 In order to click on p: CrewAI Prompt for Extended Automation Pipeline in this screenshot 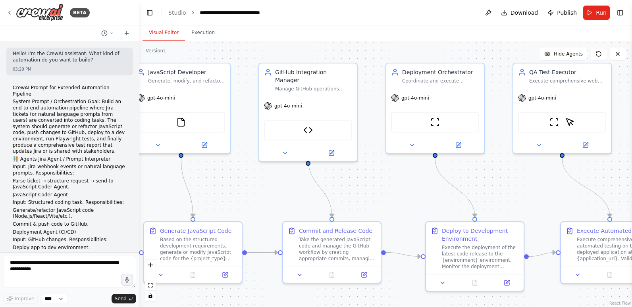, I will do `click(69, 91)`.